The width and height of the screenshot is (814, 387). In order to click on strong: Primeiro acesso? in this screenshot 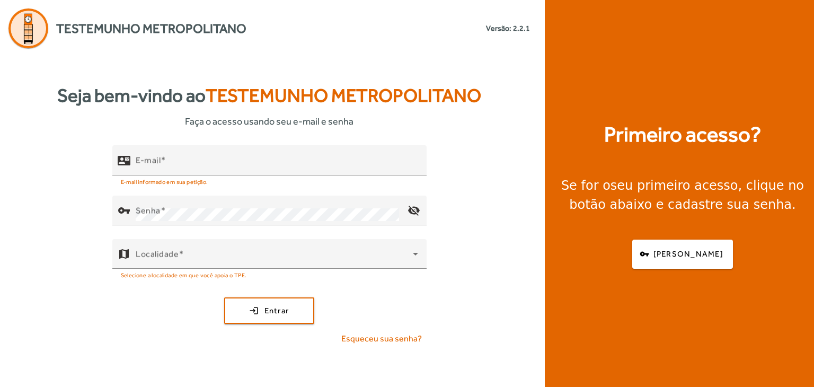, I will do `click(683, 135)`.